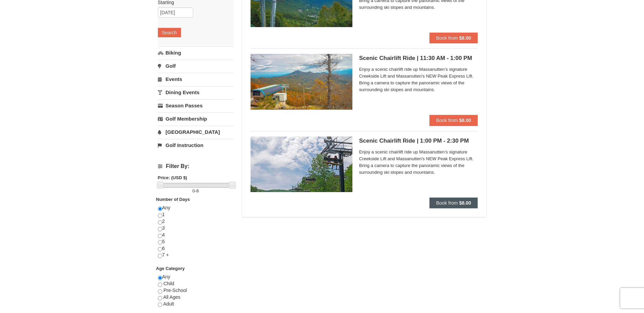 The image size is (644, 313). Describe the element at coordinates (193, 191) in the screenshot. I see `span: 0` at that location.